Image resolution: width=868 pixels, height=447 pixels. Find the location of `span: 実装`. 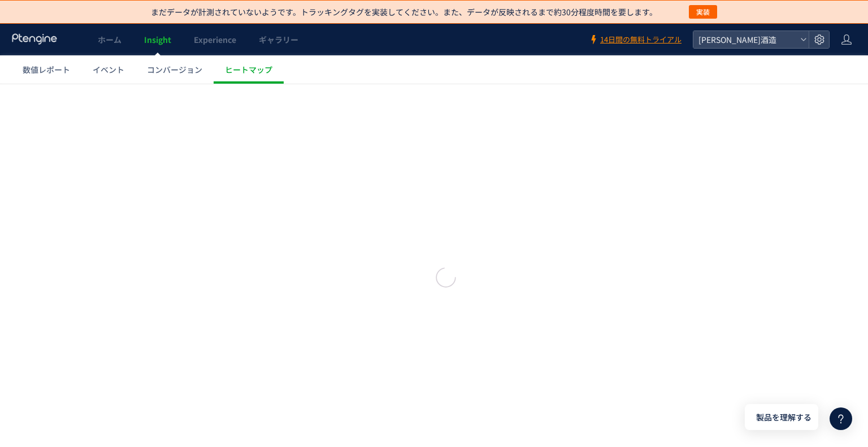

span: 実装 is located at coordinates (703, 12).